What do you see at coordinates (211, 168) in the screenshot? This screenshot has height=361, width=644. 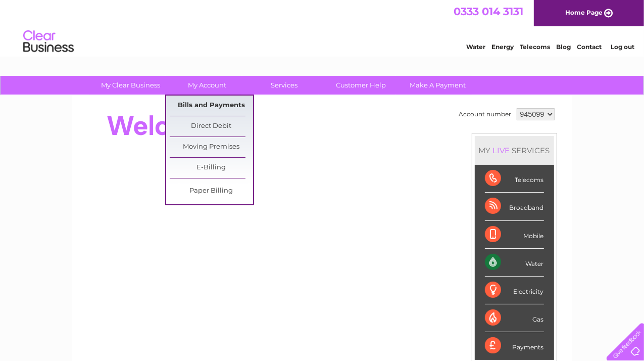 I see `a: E-Billing` at bounding box center [211, 168].